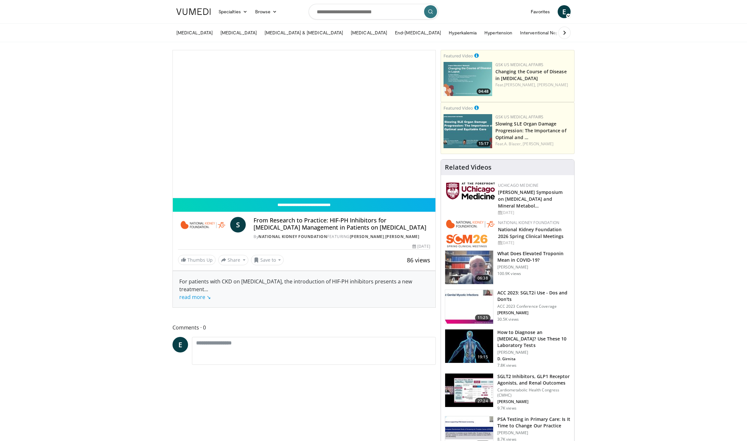 Image resolution: width=747 pixels, height=441 pixels. I want to click on input: Search topics, interventions, so click(374, 12).